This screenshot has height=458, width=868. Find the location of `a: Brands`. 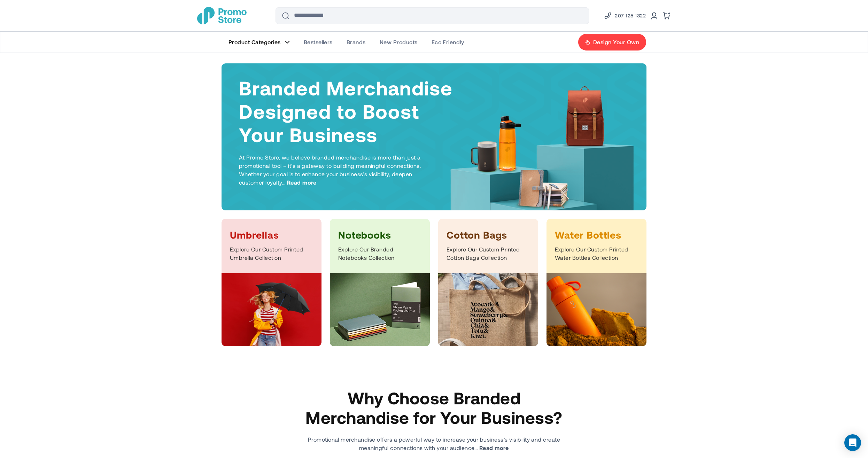

a: Brands is located at coordinates (356, 42).